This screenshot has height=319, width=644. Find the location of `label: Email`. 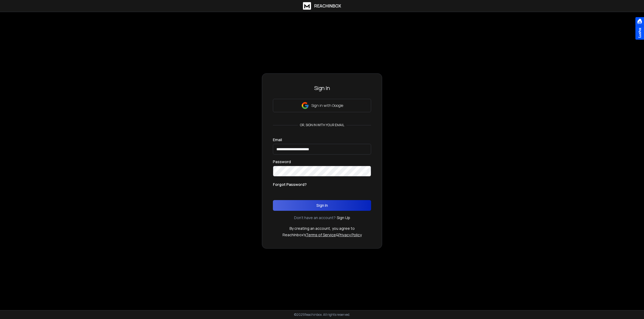

label: Email is located at coordinates (278, 140).